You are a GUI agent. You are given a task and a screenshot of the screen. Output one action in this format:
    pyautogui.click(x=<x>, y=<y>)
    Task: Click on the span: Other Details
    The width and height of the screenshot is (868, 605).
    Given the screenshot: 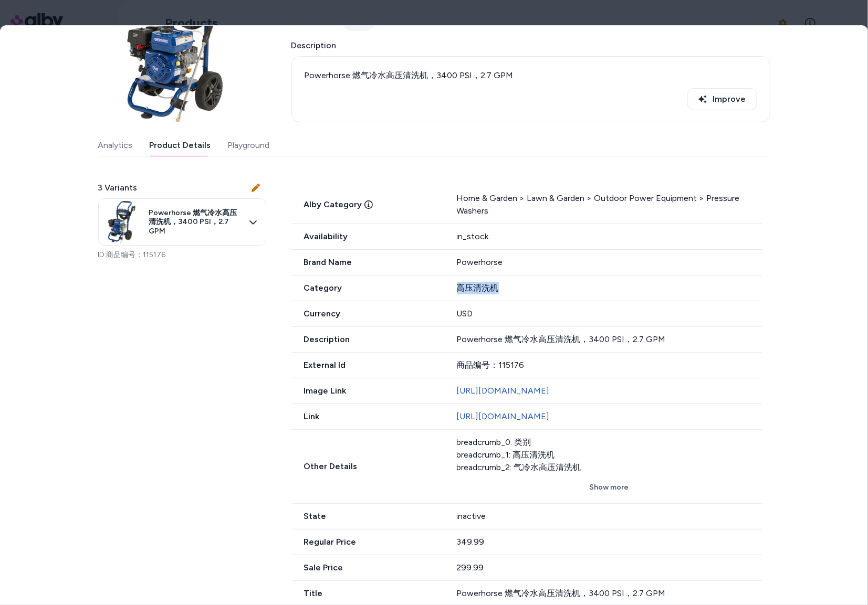 What is the action you would take?
    pyautogui.click(x=367, y=466)
    